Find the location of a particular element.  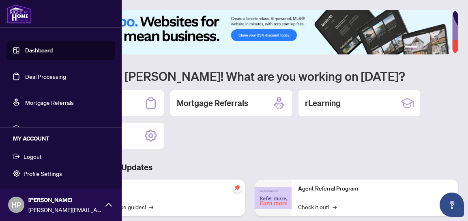

button: Open asap is located at coordinates (452, 204).